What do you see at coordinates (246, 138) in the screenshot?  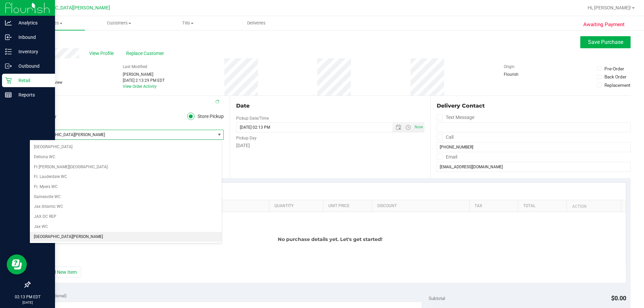 I see `label: Pickup Day` at bounding box center [246, 138].